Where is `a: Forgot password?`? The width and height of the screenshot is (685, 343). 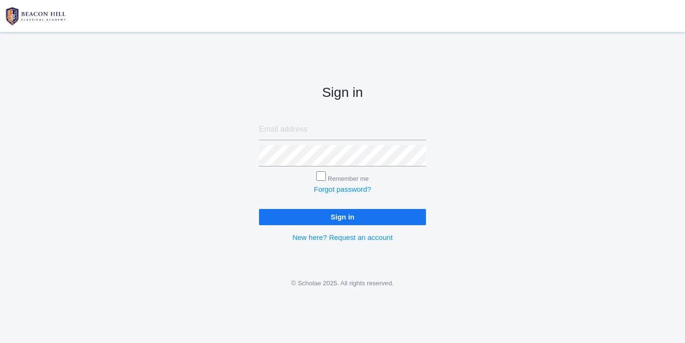
a: Forgot password? is located at coordinates (342, 189).